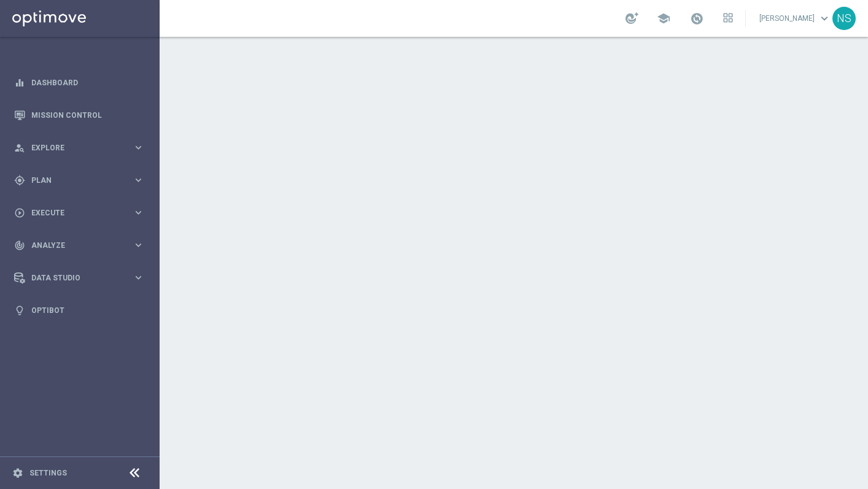  Describe the element at coordinates (81, 213) in the screenshot. I see `span: Execute` at that location.